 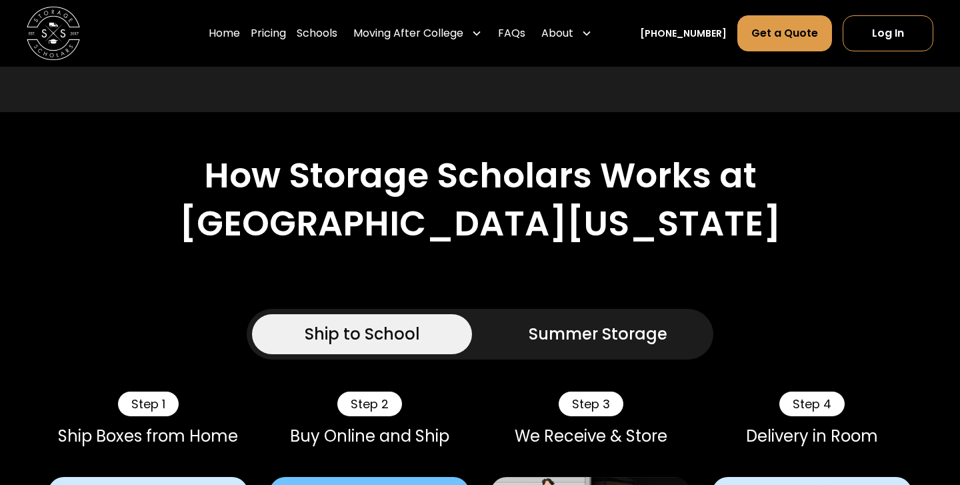 What do you see at coordinates (480, 175) in the screenshot?
I see `h2: How Storage Scholars Works at` at bounding box center [480, 175].